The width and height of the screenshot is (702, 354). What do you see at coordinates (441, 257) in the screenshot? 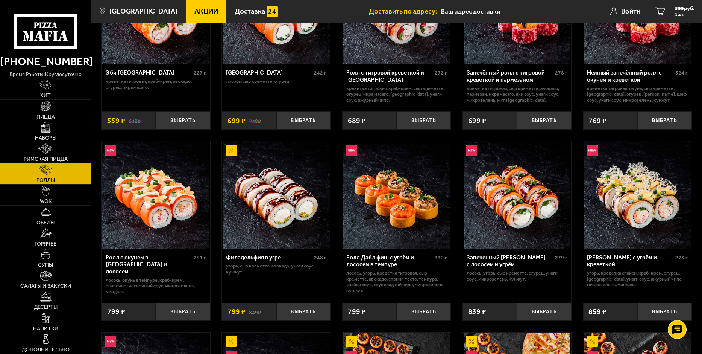
I see `span: 330 г` at bounding box center [441, 257].